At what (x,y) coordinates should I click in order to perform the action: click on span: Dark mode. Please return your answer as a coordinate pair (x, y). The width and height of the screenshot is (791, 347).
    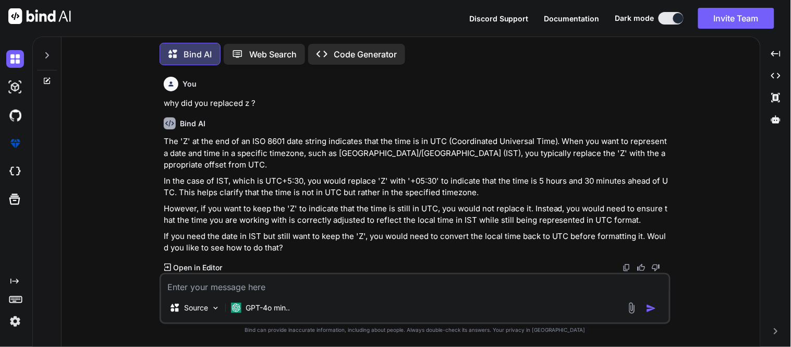
    Looking at the image, I should click on (635, 18).